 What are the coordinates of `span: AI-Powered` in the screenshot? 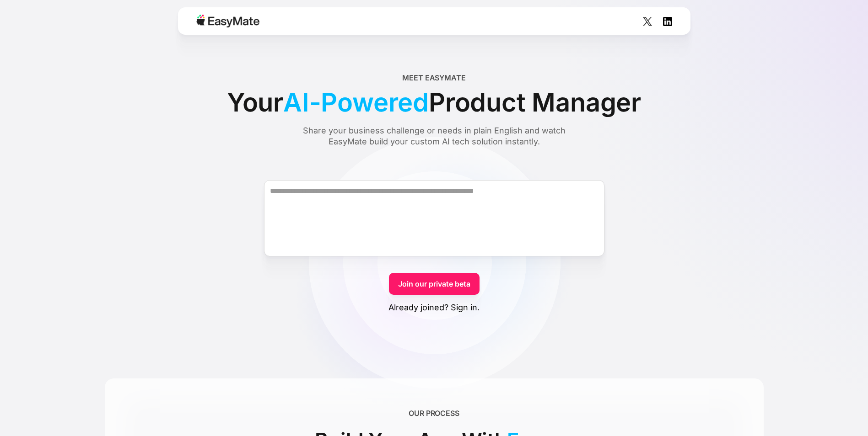 It's located at (356, 102).